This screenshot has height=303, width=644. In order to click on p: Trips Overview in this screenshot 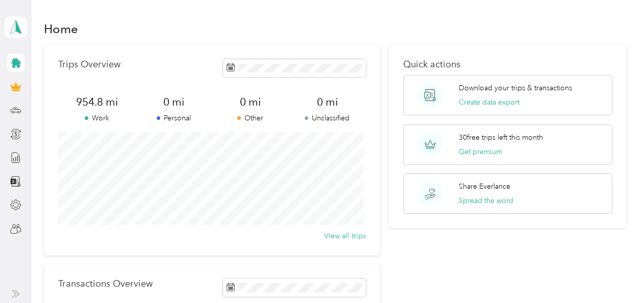, I will do `click(90, 64)`.